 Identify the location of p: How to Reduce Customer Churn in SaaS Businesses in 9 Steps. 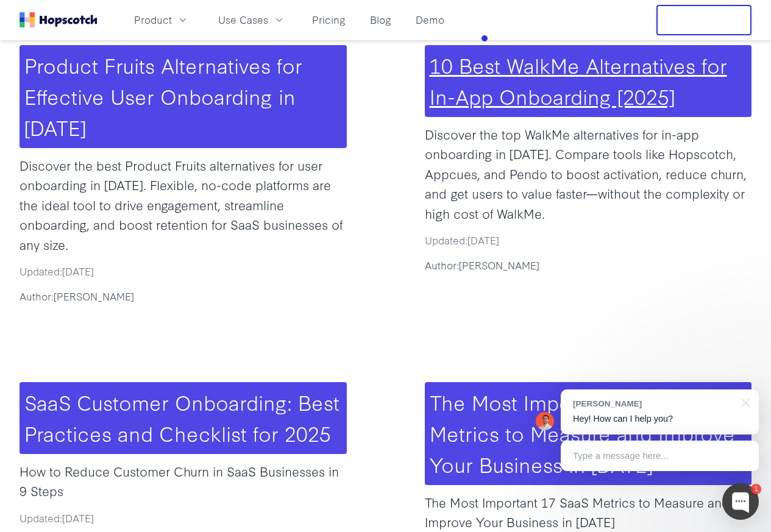
(183, 481).